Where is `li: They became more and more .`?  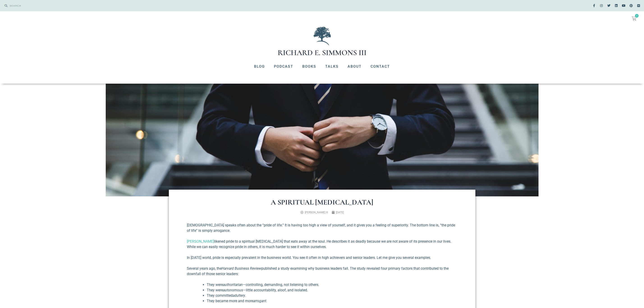 li: They became more and more . is located at coordinates (332, 301).